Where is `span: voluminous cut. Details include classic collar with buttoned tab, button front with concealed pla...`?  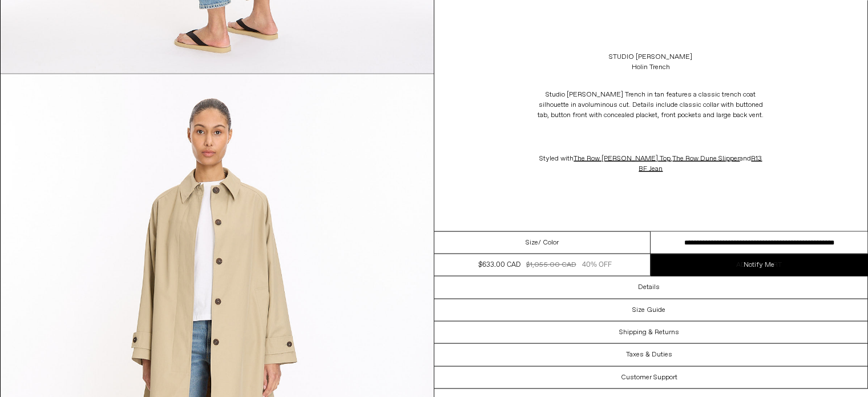 span: voluminous cut. Details include classic collar with buttoned tab, button front with concealed pla... is located at coordinates (651, 110).